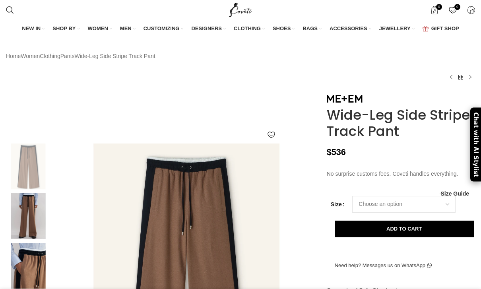 The height and width of the screenshot is (289, 481). What do you see at coordinates (395, 29) in the screenshot?
I see `span: JEWELLERY` at bounding box center [395, 29].